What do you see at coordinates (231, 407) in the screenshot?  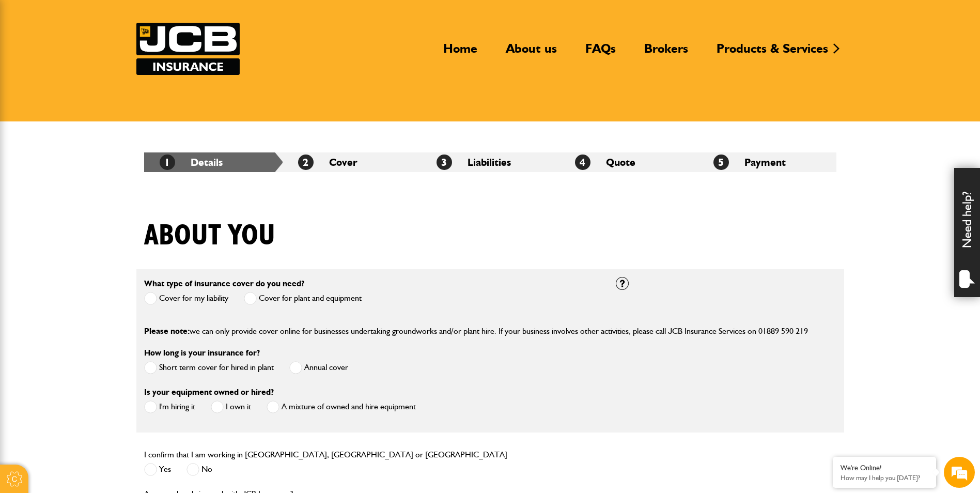 I see `label: I own it` at bounding box center [231, 407].